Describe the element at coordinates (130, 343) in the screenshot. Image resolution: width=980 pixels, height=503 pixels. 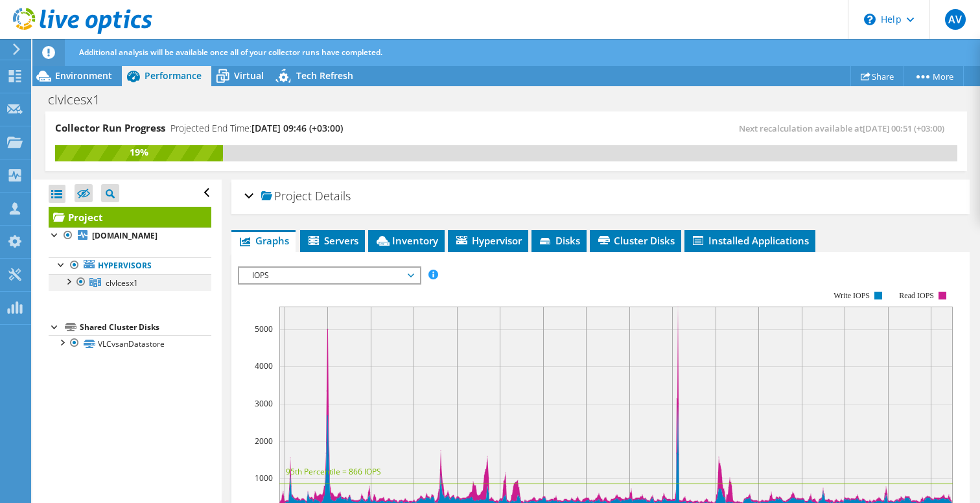
I see `a: VLCvsanDatastore` at that location.